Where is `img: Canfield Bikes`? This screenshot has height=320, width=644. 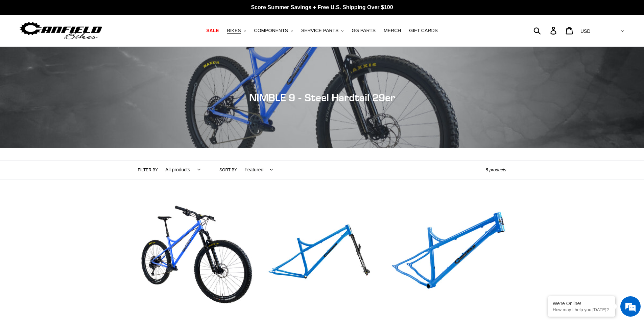
img: Canfield Bikes is located at coordinates (61, 31).